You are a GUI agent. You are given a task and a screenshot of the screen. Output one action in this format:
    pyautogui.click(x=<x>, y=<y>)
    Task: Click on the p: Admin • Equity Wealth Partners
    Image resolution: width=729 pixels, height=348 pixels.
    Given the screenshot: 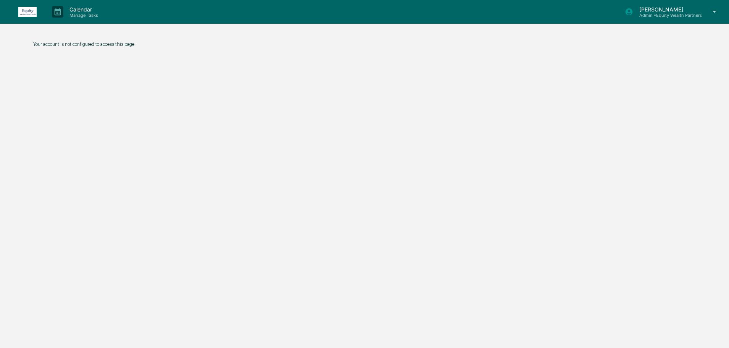 What is the action you would take?
    pyautogui.click(x=668, y=15)
    